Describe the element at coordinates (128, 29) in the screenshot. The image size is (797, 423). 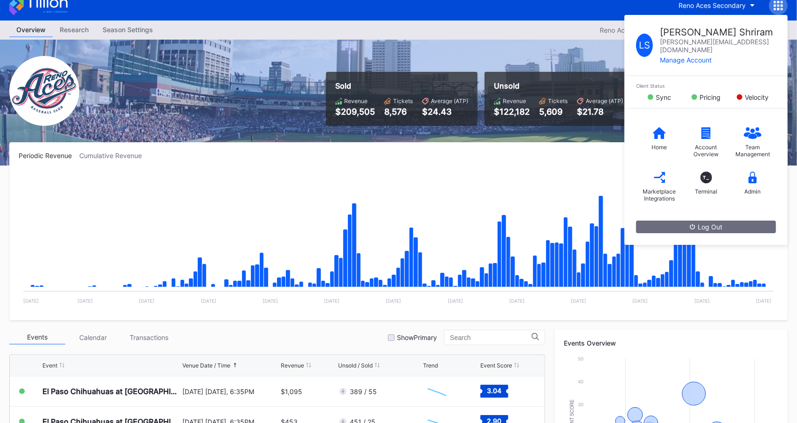
I see `div: Season Settings` at that location.